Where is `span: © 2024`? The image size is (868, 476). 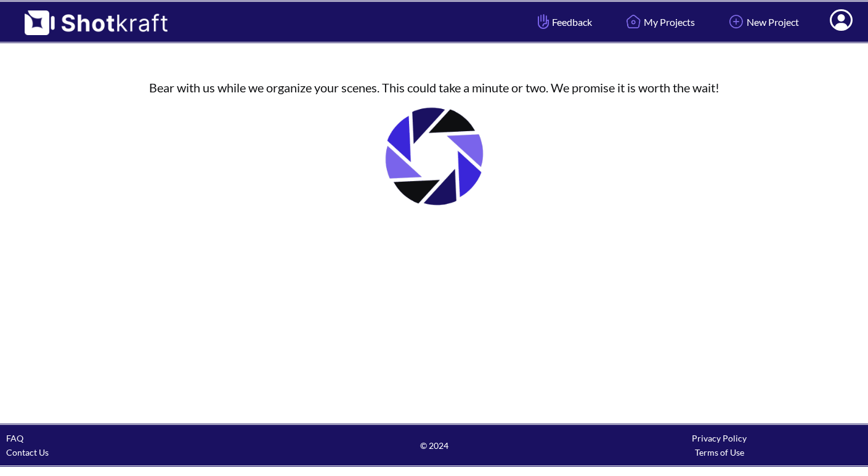
span: © 2024 is located at coordinates (434, 445).